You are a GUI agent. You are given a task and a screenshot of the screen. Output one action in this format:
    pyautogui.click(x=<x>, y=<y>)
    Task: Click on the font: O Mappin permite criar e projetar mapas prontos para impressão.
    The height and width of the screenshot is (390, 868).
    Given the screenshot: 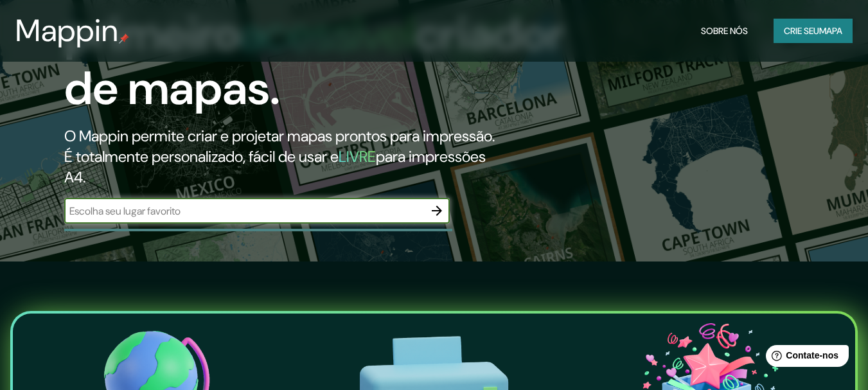 What is the action you would take?
    pyautogui.click(x=279, y=136)
    